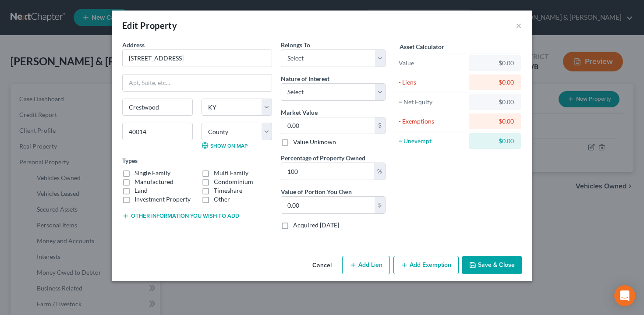 This screenshot has width=644, height=315. What do you see at coordinates (231, 173) in the screenshot?
I see `label: Multi Family` at bounding box center [231, 173].